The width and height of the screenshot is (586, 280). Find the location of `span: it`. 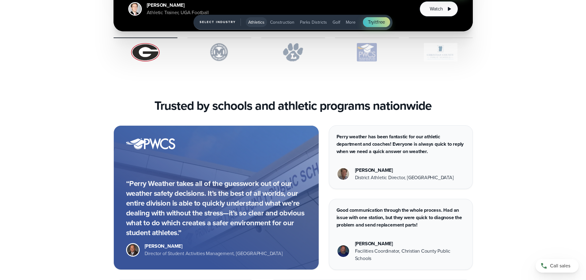

span: it is located at coordinates (376, 22).